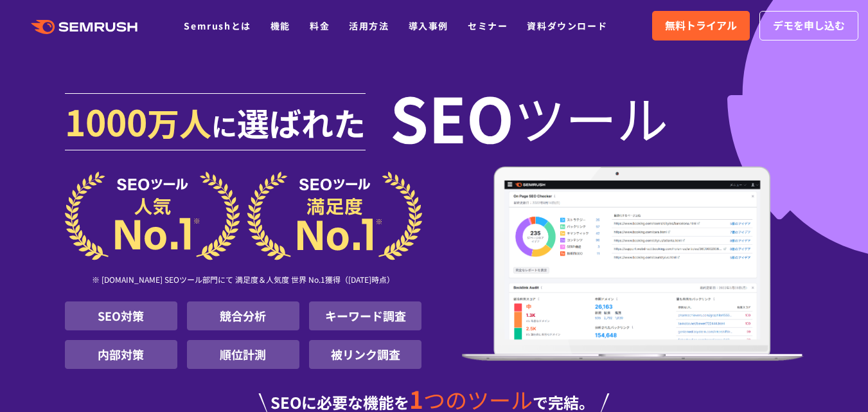 The height and width of the screenshot is (412, 868). I want to click on li: SEO対策, so click(120, 315).